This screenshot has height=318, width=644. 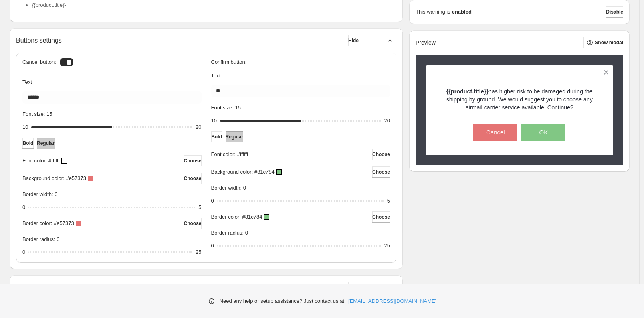 What do you see at coordinates (39, 40) in the screenshot?
I see `h2: Buttons settings` at bounding box center [39, 40].